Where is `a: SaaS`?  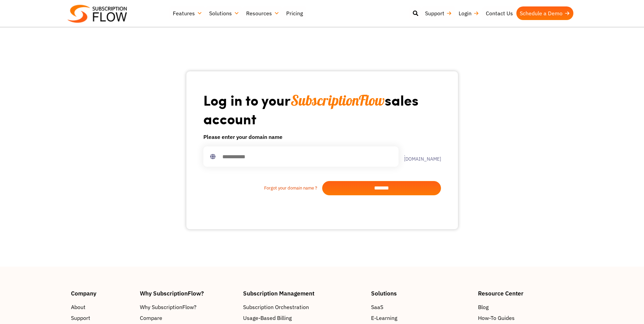 a: SaaS is located at coordinates (421, 307).